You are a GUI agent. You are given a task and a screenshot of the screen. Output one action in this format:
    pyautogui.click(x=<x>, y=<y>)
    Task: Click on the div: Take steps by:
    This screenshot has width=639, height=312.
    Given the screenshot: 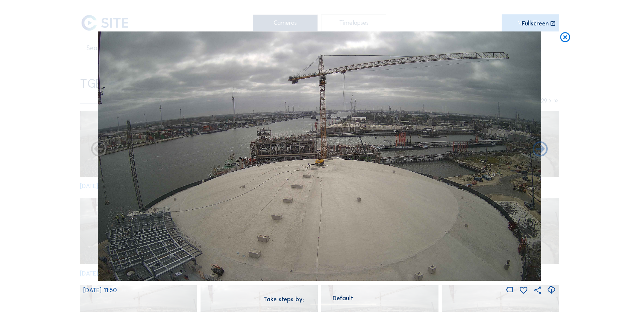 What is the action you would take?
    pyautogui.click(x=283, y=299)
    